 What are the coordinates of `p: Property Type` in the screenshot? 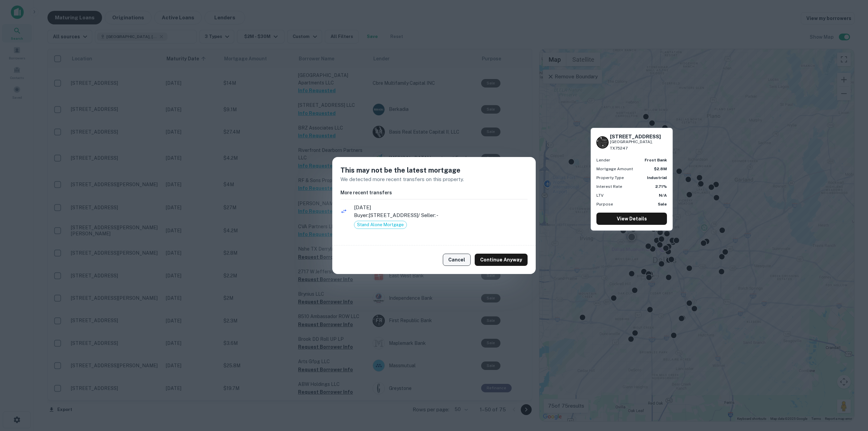 It's located at (610, 178).